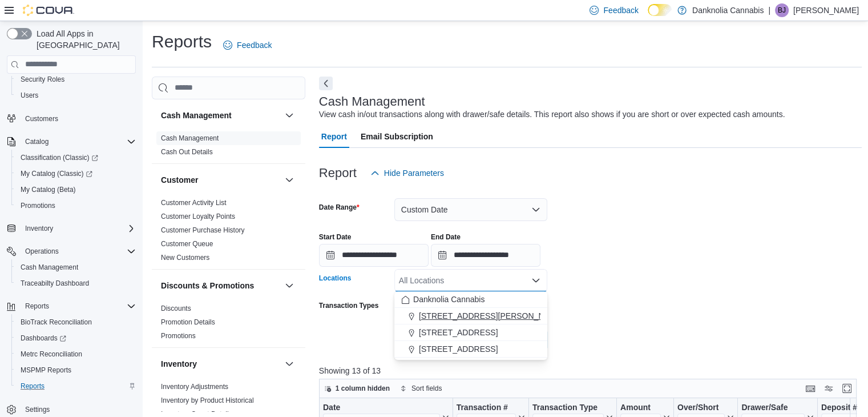  What do you see at coordinates (39, 229) in the screenshot?
I see `span: Inventory` at bounding box center [39, 229].